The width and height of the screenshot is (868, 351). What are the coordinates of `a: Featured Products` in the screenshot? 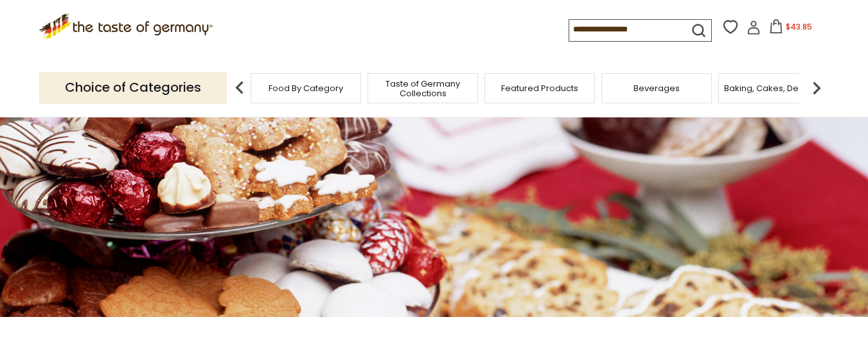 It's located at (539, 88).